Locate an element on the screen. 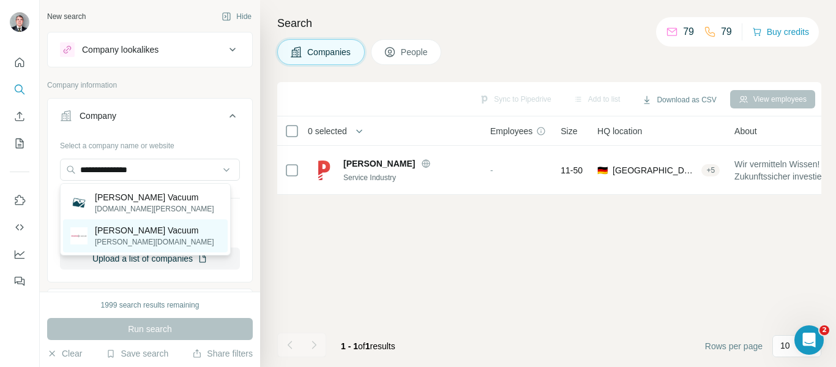 This screenshot has width=836, height=367. button: My lists is located at coordinates (20, 143).